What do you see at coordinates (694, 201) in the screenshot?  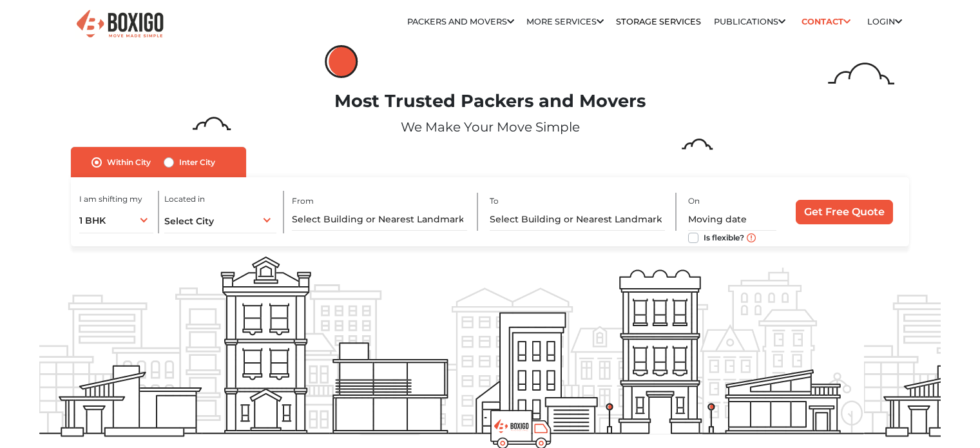 I see `label: On` at bounding box center [694, 201].